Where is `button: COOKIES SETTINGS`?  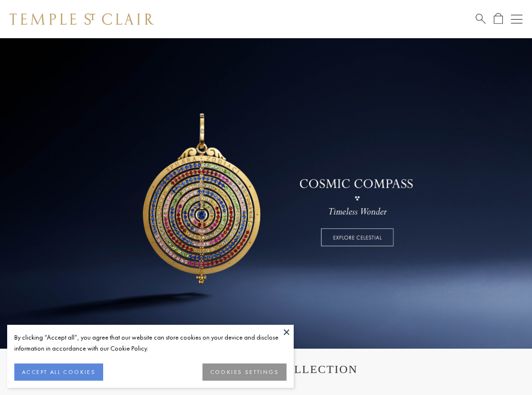 button: COOKIES SETTINGS is located at coordinates (245, 372).